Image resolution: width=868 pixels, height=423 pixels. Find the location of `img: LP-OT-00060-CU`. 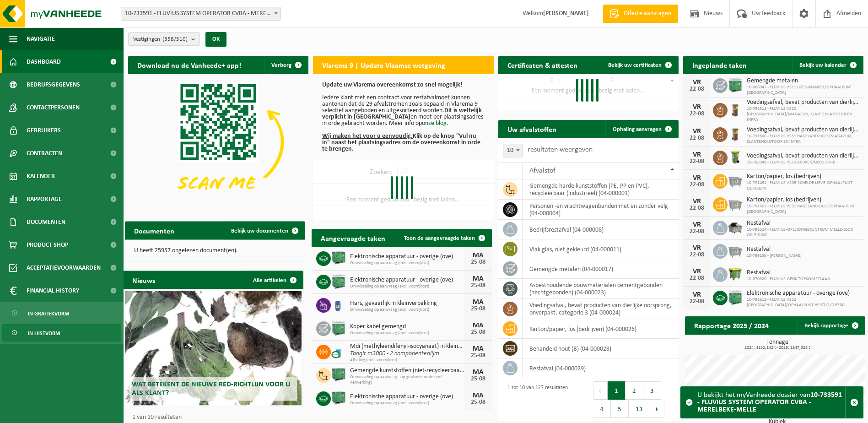

img: LP-OT-00060-CU is located at coordinates (339, 352).